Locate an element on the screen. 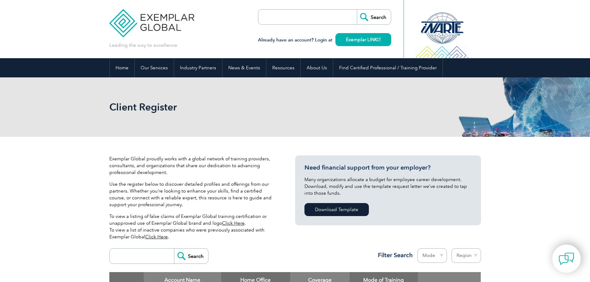 The image size is (590, 282). h3: Filter Search is located at coordinates (393, 255).